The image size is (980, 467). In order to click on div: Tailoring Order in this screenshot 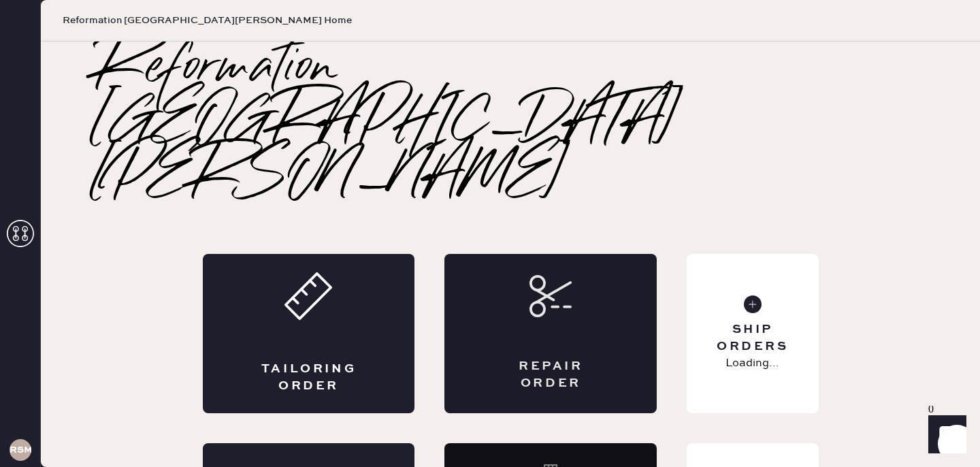, I will do `click(309, 378)`.